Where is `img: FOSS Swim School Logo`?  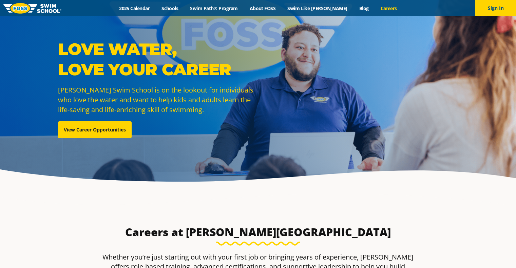
img: FOSS Swim School Logo is located at coordinates (32, 8).